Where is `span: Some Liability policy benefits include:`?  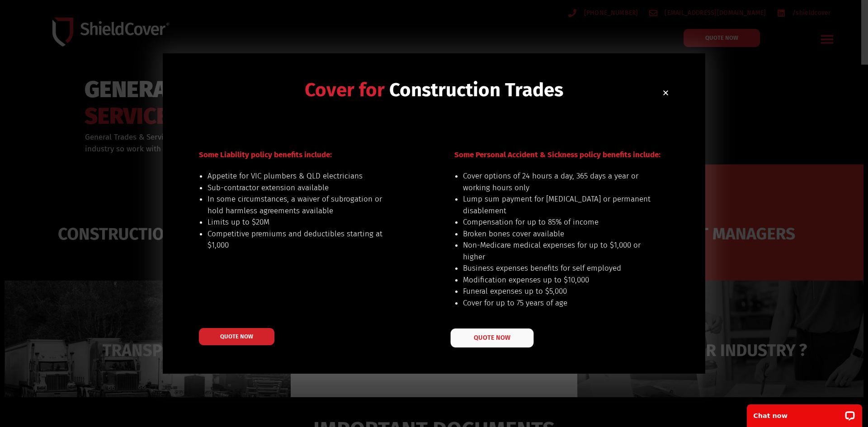
span: Some Liability policy benefits include: is located at coordinates (265, 154).